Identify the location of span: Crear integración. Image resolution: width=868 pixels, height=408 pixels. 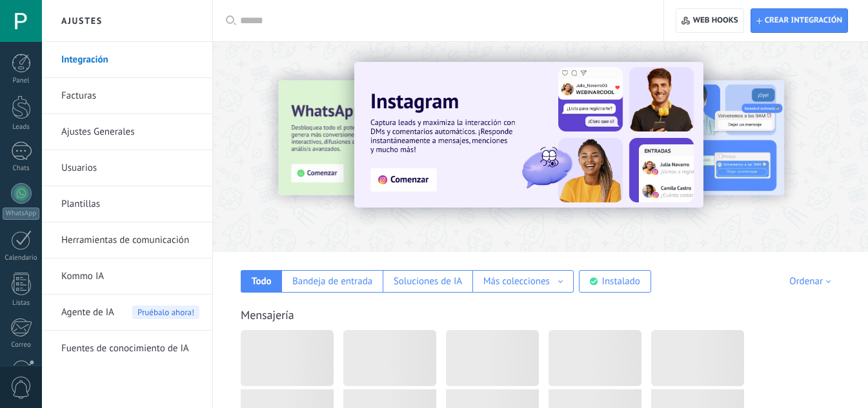
(803, 20).